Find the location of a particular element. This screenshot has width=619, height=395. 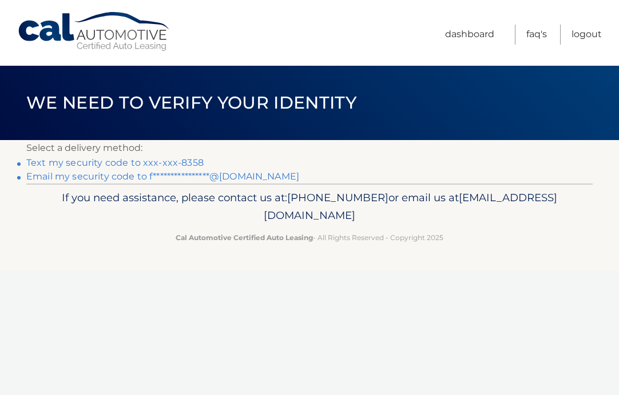

p: - All Rights Reserved - Copyright 2025 is located at coordinates (309, 237).